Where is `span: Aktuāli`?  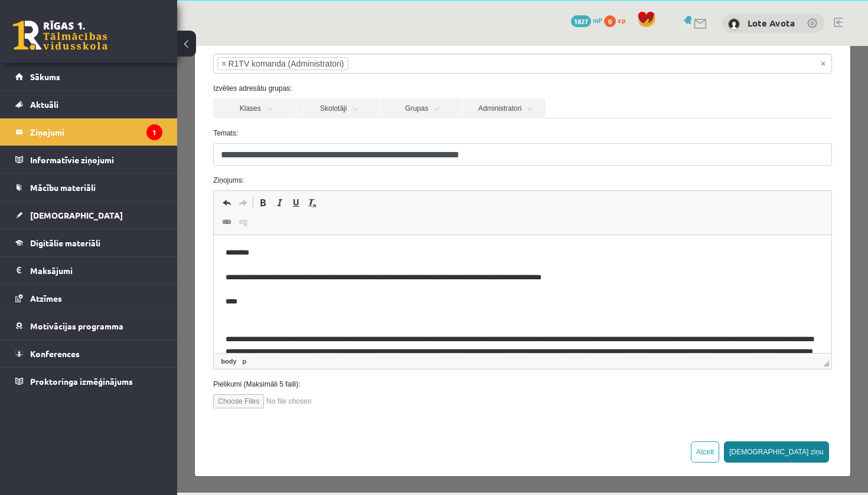
span: Aktuāli is located at coordinates (44, 104).